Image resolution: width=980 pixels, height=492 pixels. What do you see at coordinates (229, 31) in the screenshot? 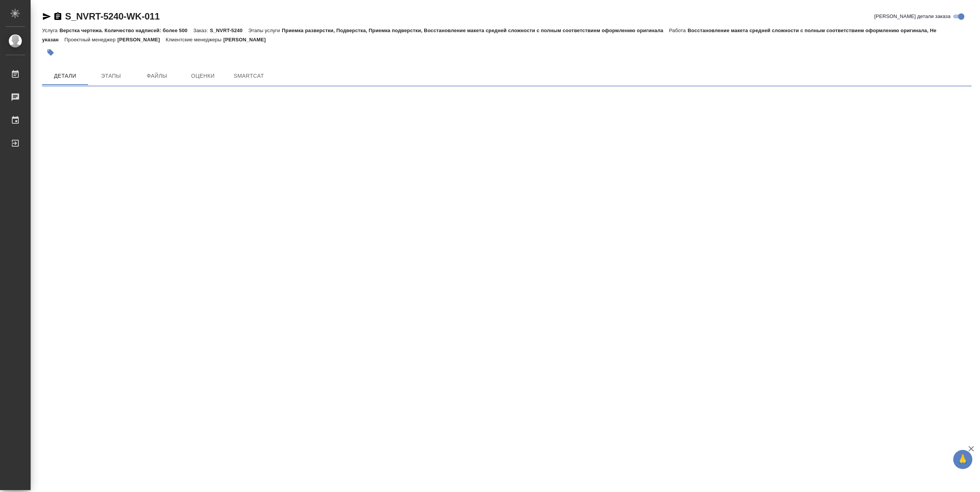
I see `p: S_NVRT-5240` at bounding box center [229, 31].